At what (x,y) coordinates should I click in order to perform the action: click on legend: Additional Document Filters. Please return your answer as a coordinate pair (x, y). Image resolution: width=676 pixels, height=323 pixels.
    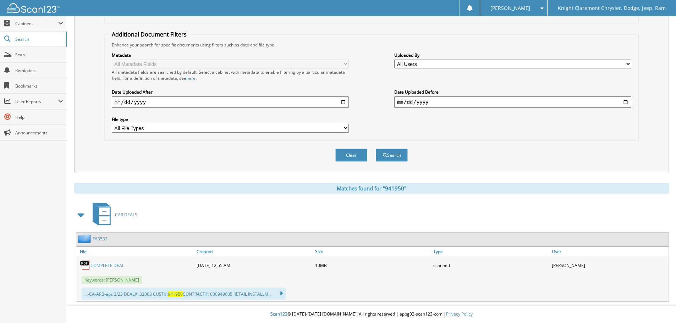
    Looking at the image, I should click on (149, 34).